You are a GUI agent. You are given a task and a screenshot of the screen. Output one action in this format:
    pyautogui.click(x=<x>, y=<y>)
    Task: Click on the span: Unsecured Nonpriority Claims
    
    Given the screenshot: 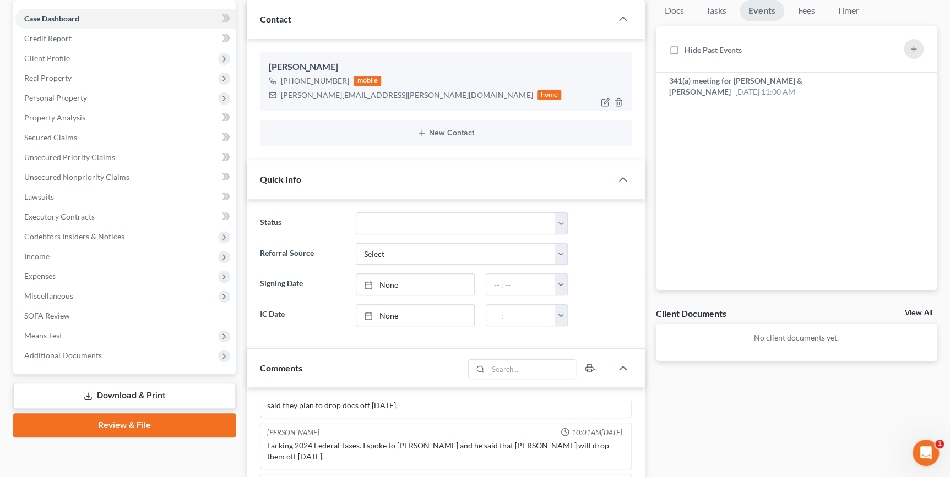 What is the action you would take?
    pyautogui.click(x=77, y=177)
    